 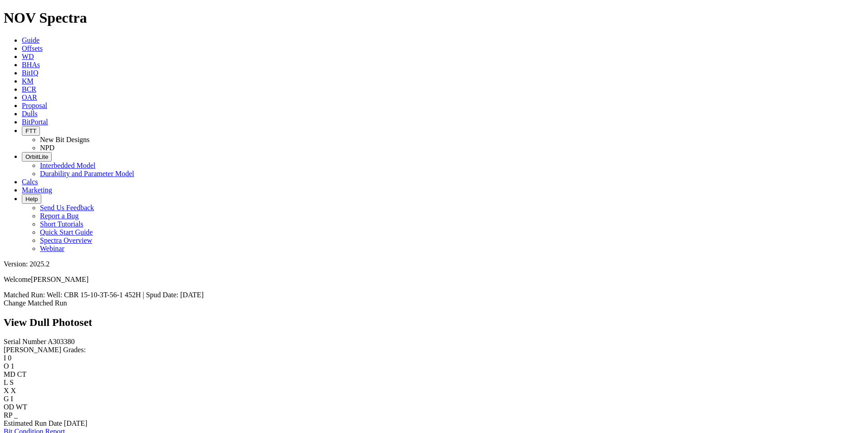 I want to click on a: WD, so click(x=28, y=56).